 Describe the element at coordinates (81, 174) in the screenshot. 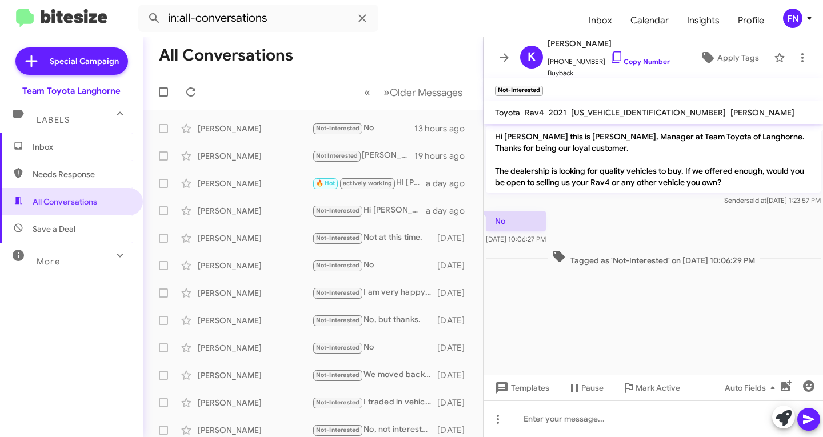

I see `span: Needs Response` at that location.